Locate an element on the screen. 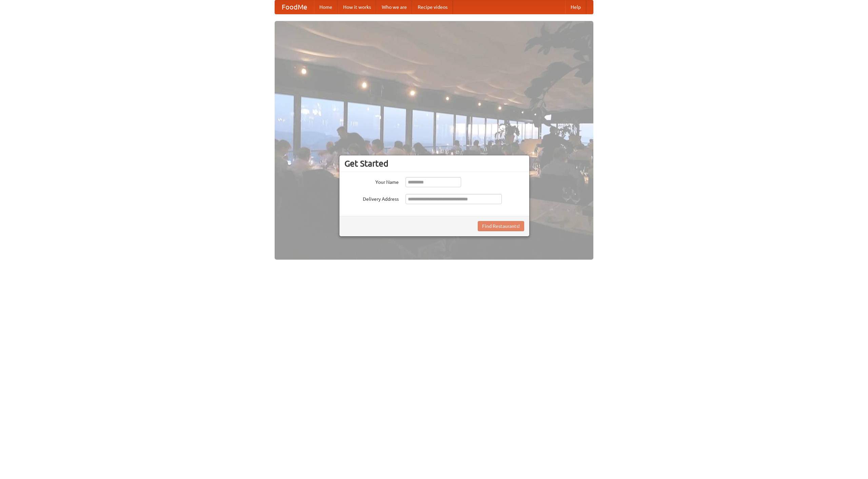 Image resolution: width=868 pixels, height=479 pixels. a: Help is located at coordinates (576, 7).